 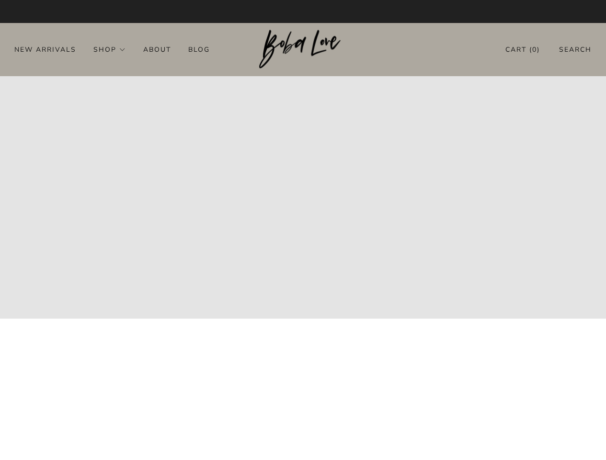 I want to click on a: Boba Love, so click(x=303, y=49).